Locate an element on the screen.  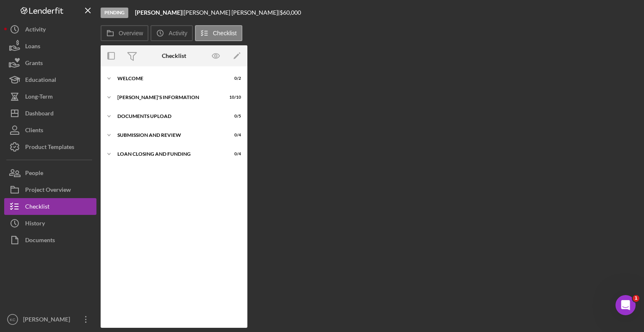
label: Checklist is located at coordinates (225, 33).